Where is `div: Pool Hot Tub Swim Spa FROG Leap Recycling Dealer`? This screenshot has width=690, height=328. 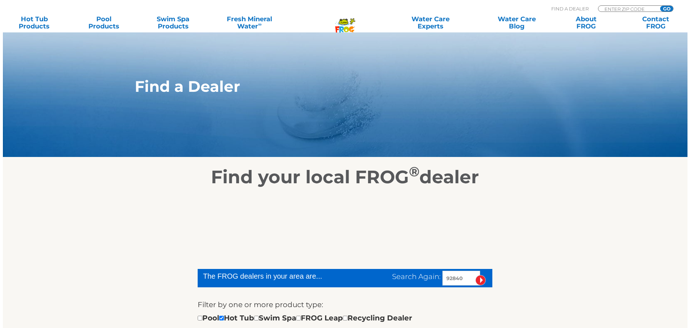 div: Pool Hot Tub Swim Spa FROG Leap Recycling Dealer is located at coordinates (305, 317).